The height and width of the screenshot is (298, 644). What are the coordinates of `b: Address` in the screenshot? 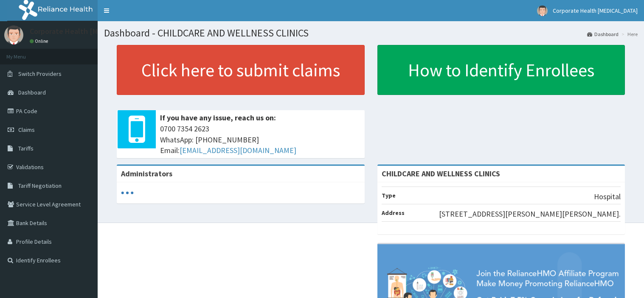 It's located at (393, 212).